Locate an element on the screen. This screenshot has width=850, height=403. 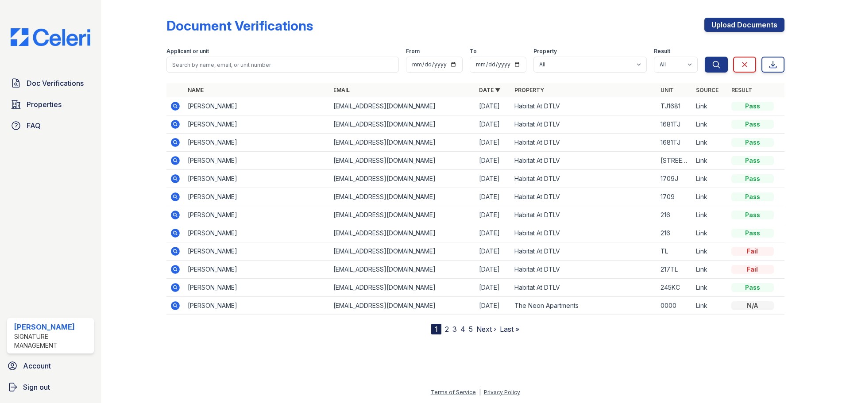
div: Signature Management is located at coordinates (52, 341).